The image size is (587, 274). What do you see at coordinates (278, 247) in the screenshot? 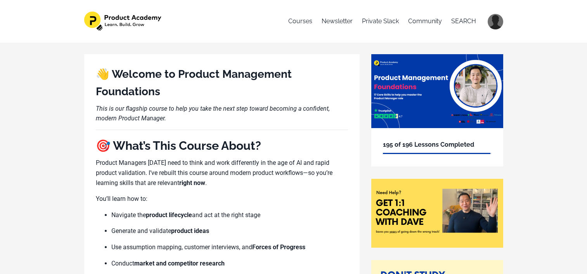
I see `b: Forces of Progress` at bounding box center [278, 247].